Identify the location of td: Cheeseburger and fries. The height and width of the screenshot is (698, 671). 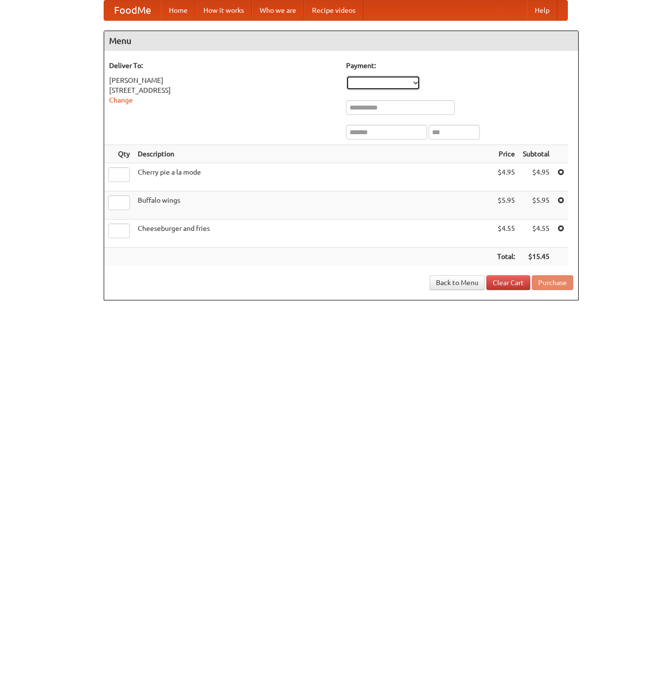
(313, 233).